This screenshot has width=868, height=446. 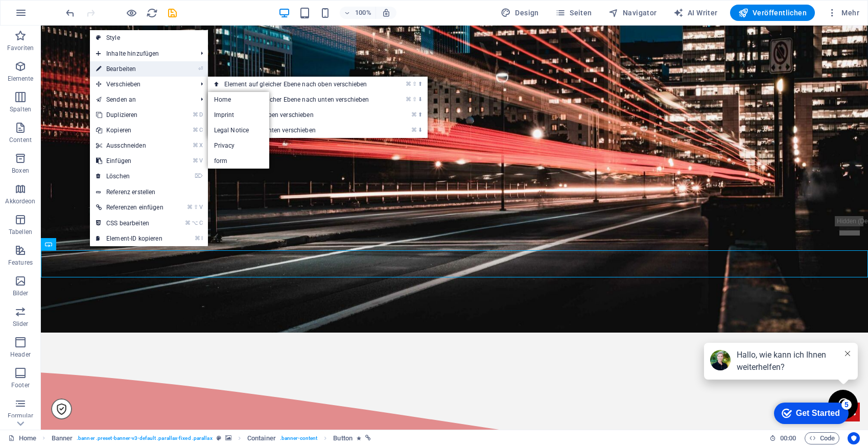 What do you see at coordinates (46, 16) in the screenshot?
I see `div: Get Started 5 items remaining, 0% complete` at bounding box center [46, 16].